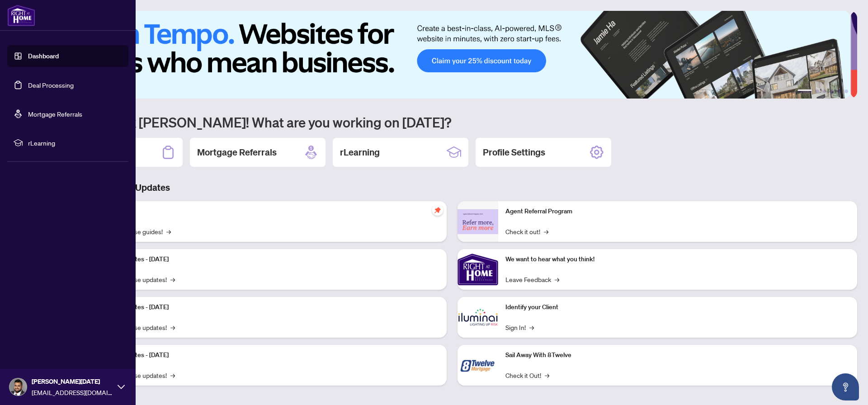 Image resolution: width=868 pixels, height=405 pixels. What do you see at coordinates (677, 308) in the screenshot?
I see `p: Identify your Client` at bounding box center [677, 308].